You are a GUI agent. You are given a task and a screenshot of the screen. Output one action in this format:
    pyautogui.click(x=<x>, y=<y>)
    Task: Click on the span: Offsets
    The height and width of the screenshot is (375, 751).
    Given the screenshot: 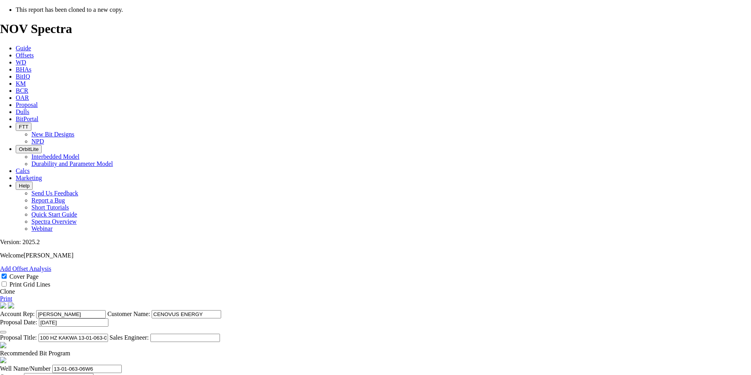 What is the action you would take?
    pyautogui.click(x=25, y=55)
    